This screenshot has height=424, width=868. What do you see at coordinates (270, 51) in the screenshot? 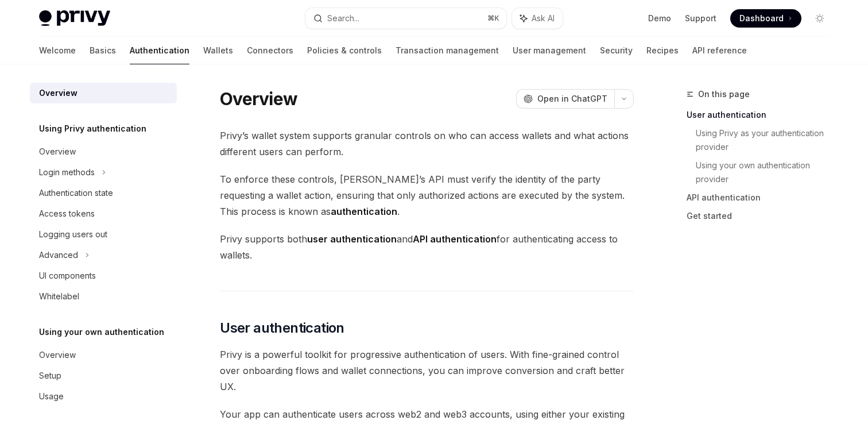
I see `a: Connectors` at bounding box center [270, 51].